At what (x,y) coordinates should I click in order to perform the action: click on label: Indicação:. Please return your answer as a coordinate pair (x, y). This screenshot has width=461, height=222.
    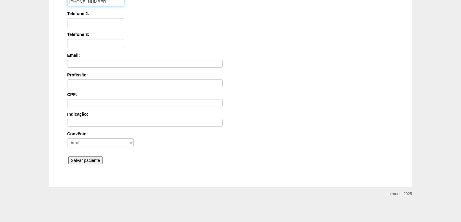
    Looking at the image, I should click on (231, 114).